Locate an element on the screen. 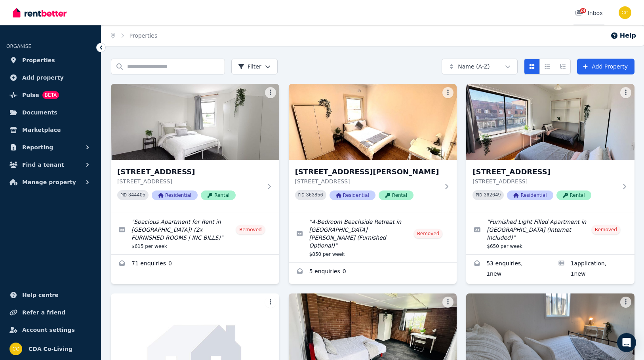  span: ORGANISE is located at coordinates (19, 46).